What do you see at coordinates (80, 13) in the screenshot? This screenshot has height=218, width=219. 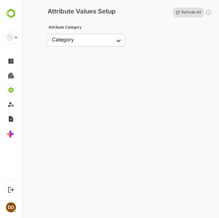 I see `p: Attribute Values Setup` at bounding box center [80, 13].